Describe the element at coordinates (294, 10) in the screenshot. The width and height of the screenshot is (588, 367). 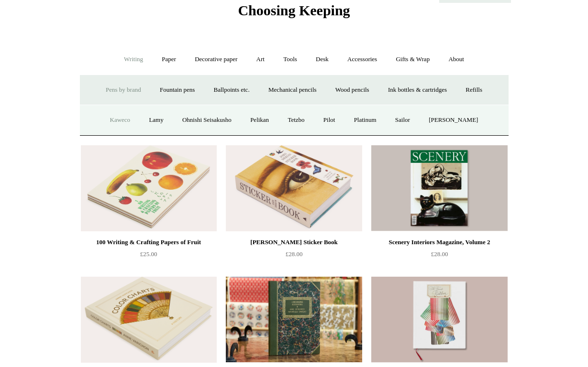
I see `span: Choosing Keeping` at that location.